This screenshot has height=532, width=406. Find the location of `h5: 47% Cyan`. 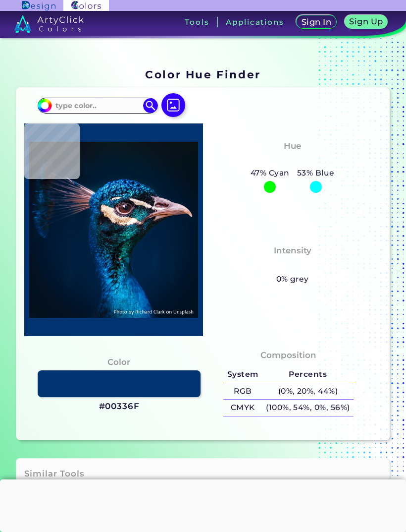

h5: 47% Cyan is located at coordinates (270, 173).